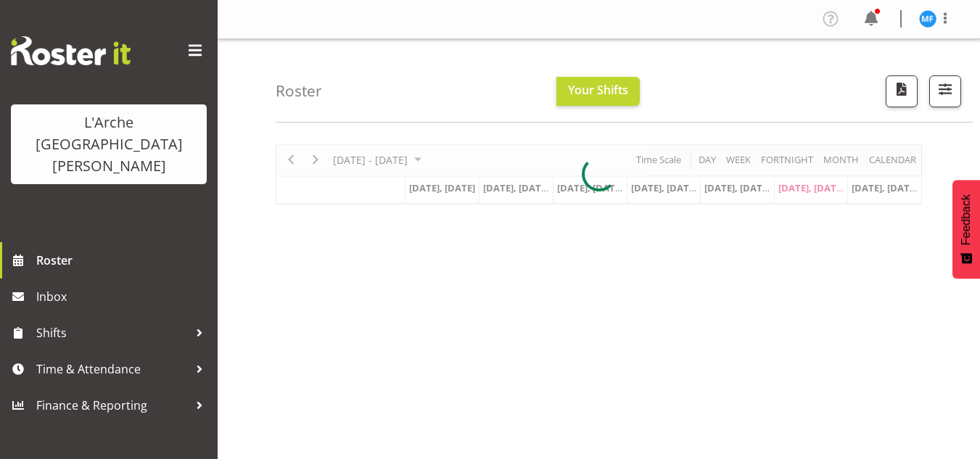  What do you see at coordinates (124, 260) in the screenshot?
I see `span: Roster` at bounding box center [124, 260].